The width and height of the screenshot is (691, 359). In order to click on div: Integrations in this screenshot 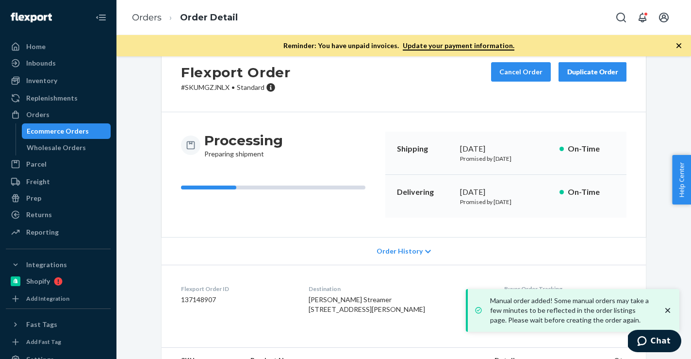, I will do `click(47, 264)`.